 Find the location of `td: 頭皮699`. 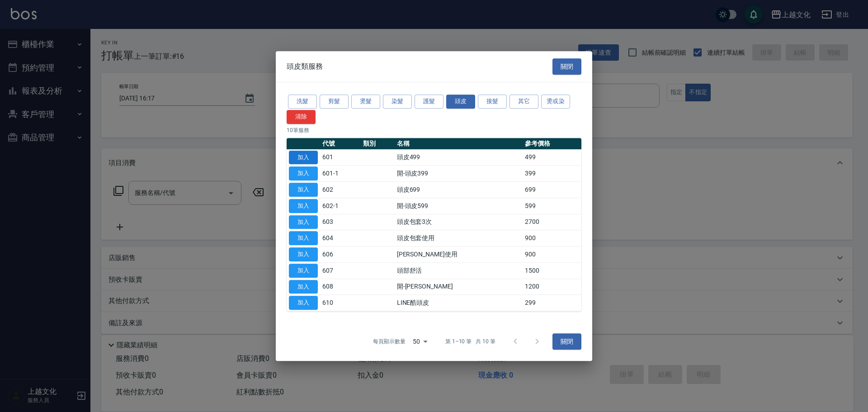

td: 頭皮699 is located at coordinates (459, 190).